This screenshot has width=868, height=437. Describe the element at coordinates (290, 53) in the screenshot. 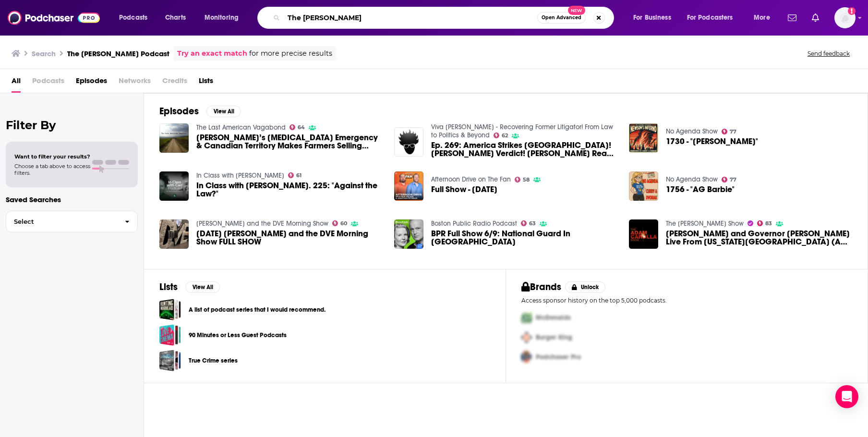

I see `span: for more precise results` at that location.